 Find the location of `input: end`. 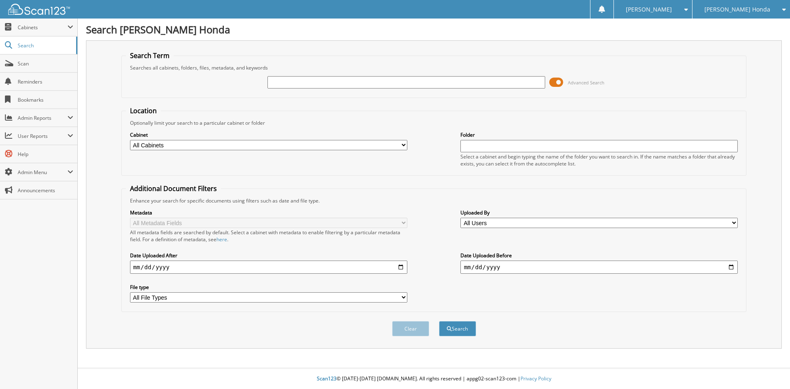

input: end is located at coordinates (599, 267).